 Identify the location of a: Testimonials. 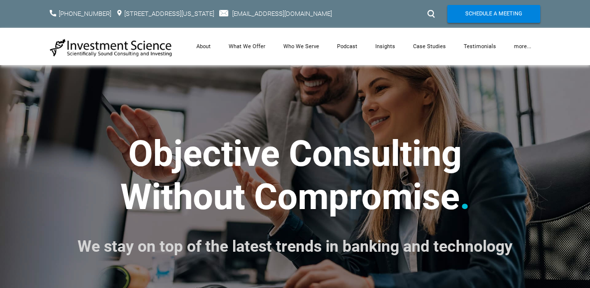
(479, 46).